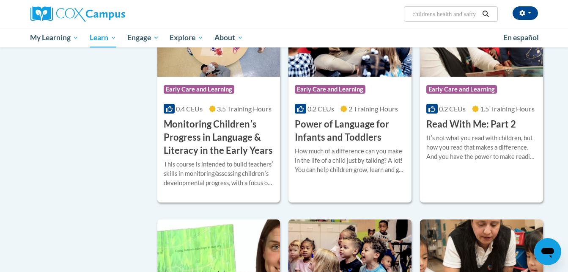  What do you see at coordinates (244, 108) in the screenshot?
I see `span: 3.5 Training Hours` at bounding box center [244, 108].